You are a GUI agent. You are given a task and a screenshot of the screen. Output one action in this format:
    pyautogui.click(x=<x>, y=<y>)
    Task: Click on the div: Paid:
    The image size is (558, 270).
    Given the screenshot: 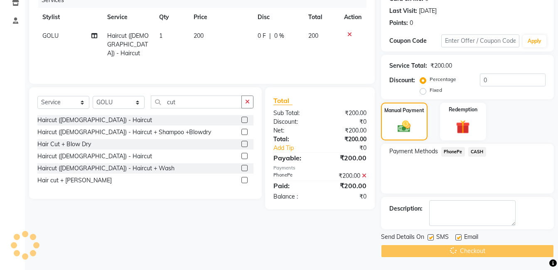 What is the action you would take?
    pyautogui.click(x=293, y=186)
    